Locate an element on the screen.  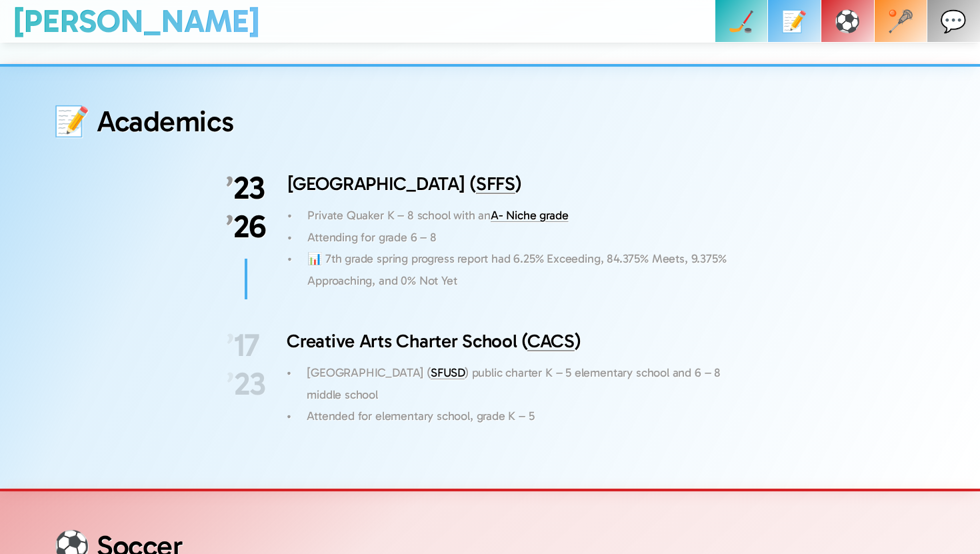
span: 26 is located at coordinates (249, 226).